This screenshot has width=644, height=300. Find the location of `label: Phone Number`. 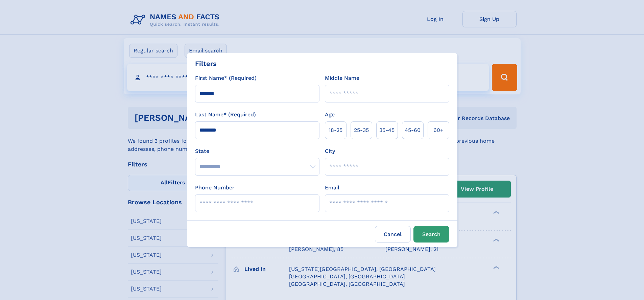

label: Phone Number is located at coordinates (215, 188).